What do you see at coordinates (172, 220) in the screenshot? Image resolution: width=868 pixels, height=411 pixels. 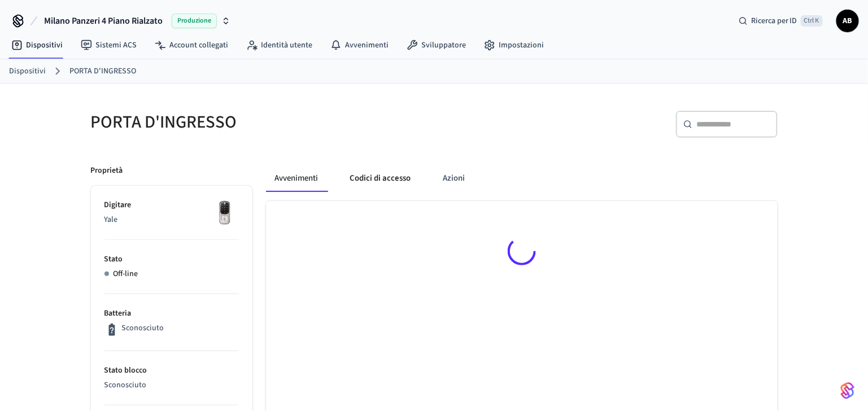 I see `p: Yale` at bounding box center [172, 220].